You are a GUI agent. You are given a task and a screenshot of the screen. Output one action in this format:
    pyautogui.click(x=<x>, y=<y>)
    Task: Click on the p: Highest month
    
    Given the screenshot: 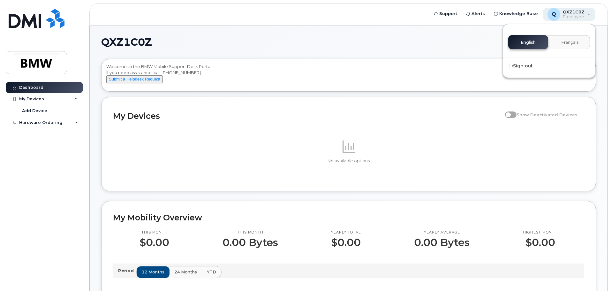 What is the action you would take?
    pyautogui.click(x=540, y=232)
    